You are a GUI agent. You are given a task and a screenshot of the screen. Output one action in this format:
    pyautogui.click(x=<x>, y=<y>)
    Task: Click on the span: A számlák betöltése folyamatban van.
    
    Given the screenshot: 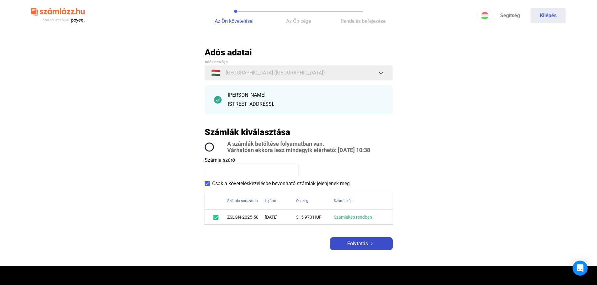 What is the action you would take?
    pyautogui.click(x=299, y=144)
    